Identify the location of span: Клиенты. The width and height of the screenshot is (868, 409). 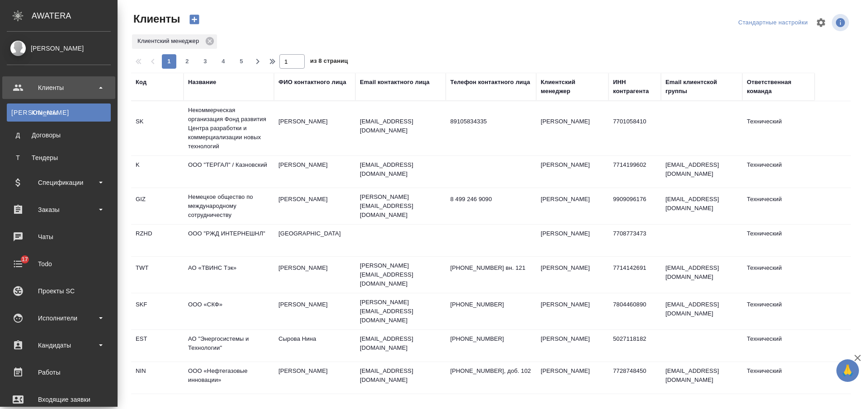
(156, 19).